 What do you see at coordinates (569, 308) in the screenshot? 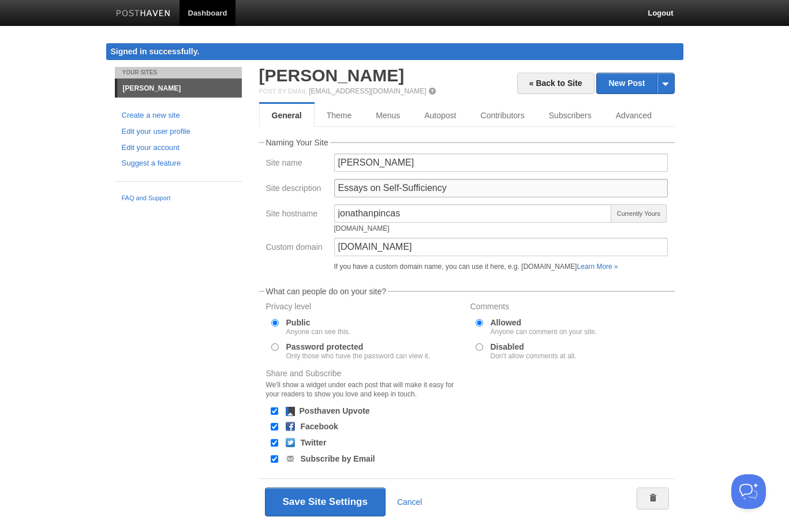
I see `label: Comments` at bounding box center [569, 308].